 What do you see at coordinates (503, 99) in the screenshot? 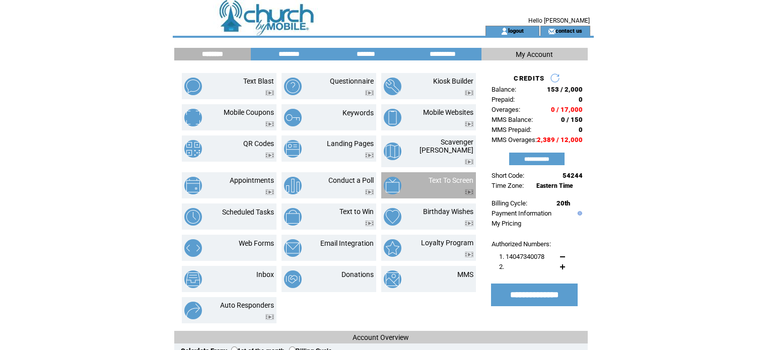
I see `span: Prepaid:` at bounding box center [503, 99].